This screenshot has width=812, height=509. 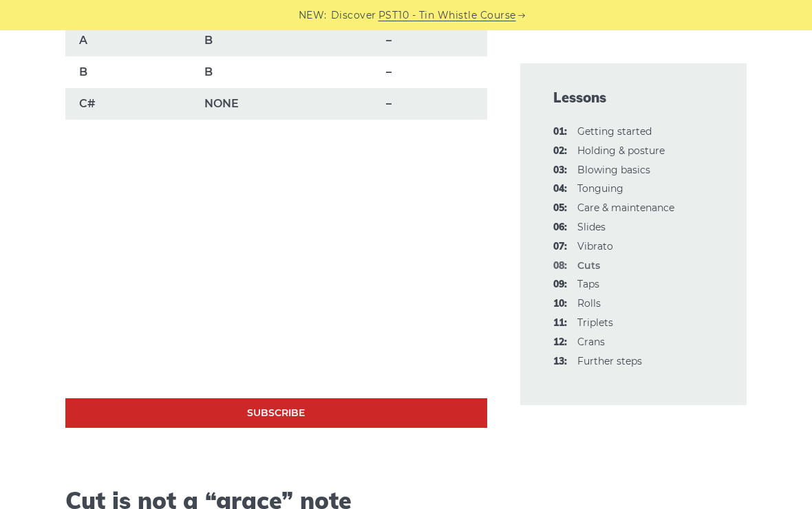 I want to click on a: 02:Holding & posture, so click(x=621, y=150).